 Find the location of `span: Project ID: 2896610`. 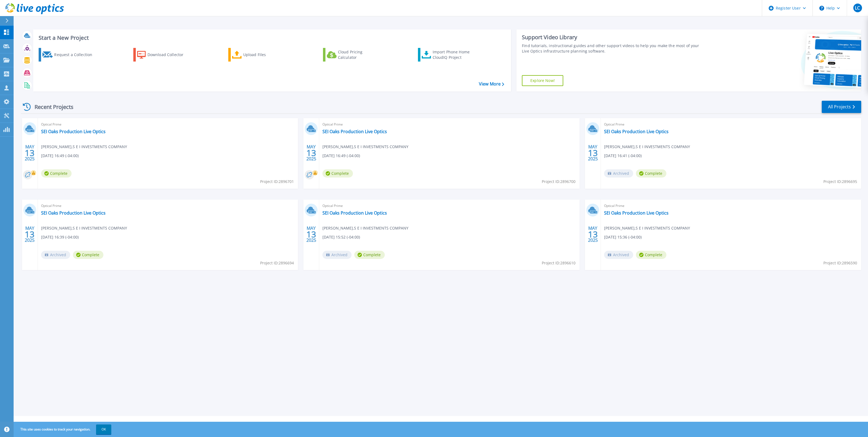

span: Project ID: 2896610 is located at coordinates (559, 263).